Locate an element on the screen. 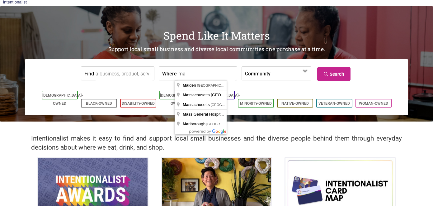 The width and height of the screenshot is (433, 206). span: ssachusetts is located at coordinates (197, 104).